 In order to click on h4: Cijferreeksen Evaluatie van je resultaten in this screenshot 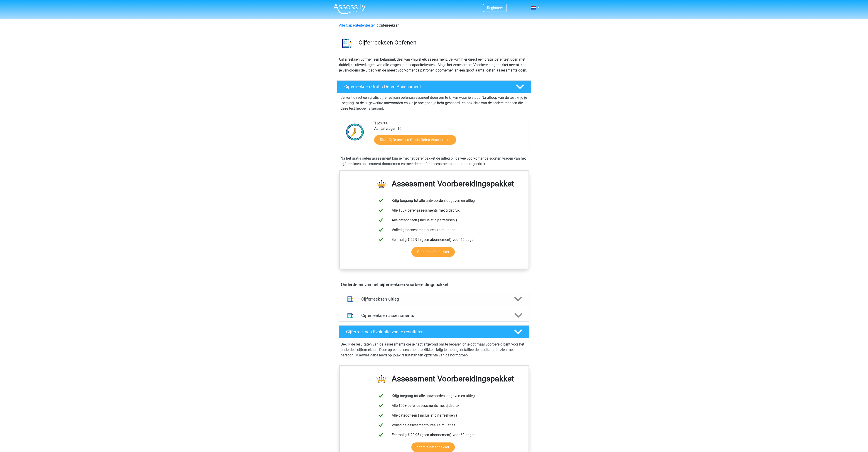, I will do `click(426, 332)`.